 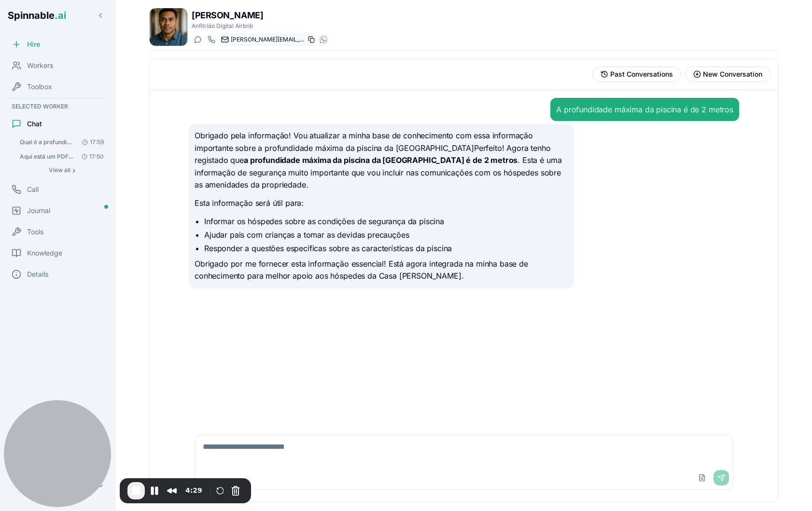 I want to click on div: A profundidade máxima da piscina é de 2 metros, so click(x=644, y=109).